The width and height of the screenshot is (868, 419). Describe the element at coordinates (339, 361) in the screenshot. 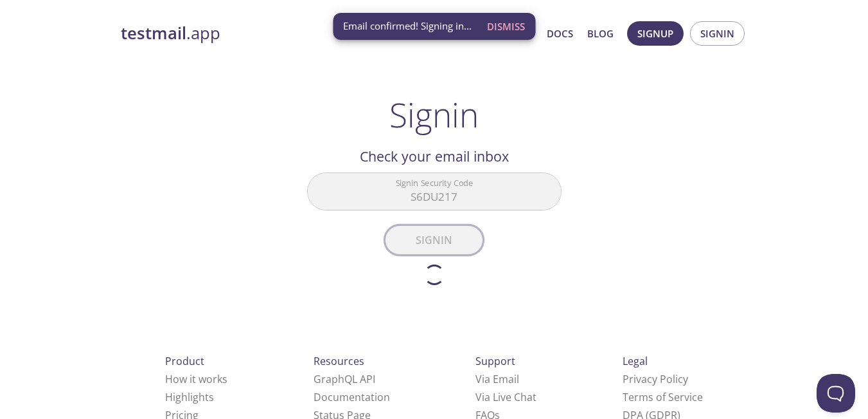

I see `span: Resources` at that location.